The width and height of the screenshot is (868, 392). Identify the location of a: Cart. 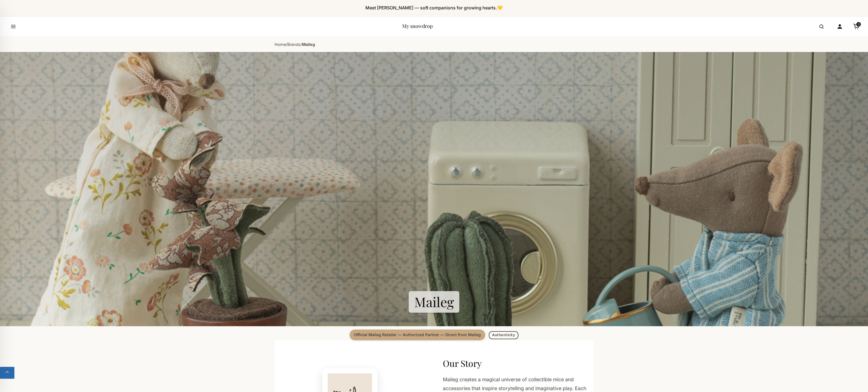
(856, 26).